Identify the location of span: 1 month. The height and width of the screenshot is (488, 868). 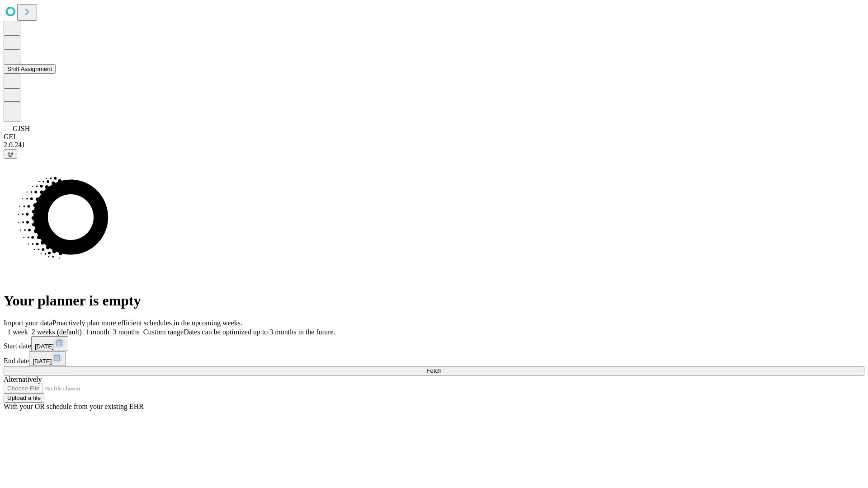
(97, 332).